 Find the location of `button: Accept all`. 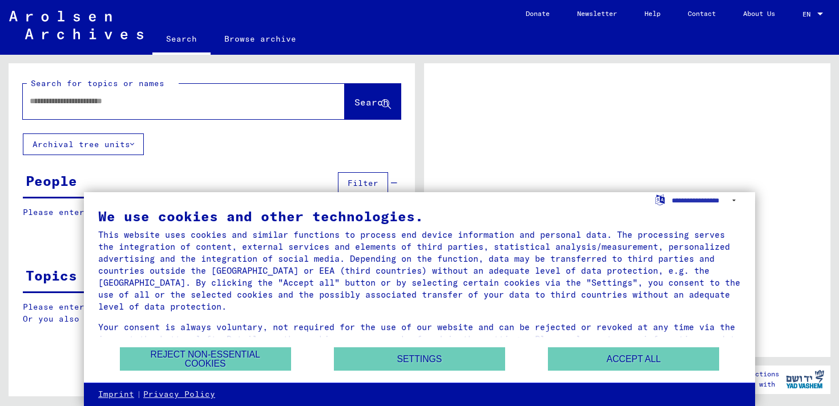

button: Accept all is located at coordinates (633, 359).